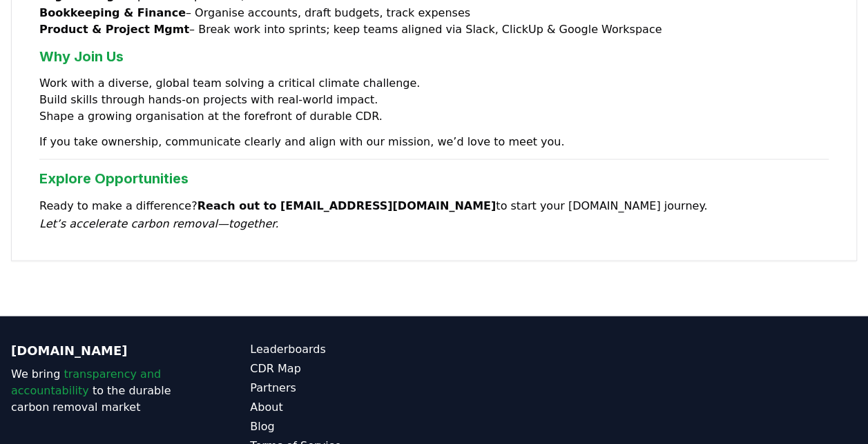 The width and height of the screenshot is (868, 444). I want to click on a: Blog, so click(341, 426).